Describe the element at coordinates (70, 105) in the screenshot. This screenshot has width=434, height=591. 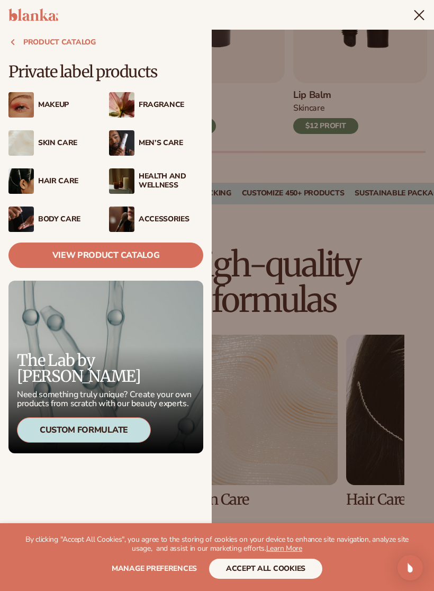
I see `div: Makeup` at that location.